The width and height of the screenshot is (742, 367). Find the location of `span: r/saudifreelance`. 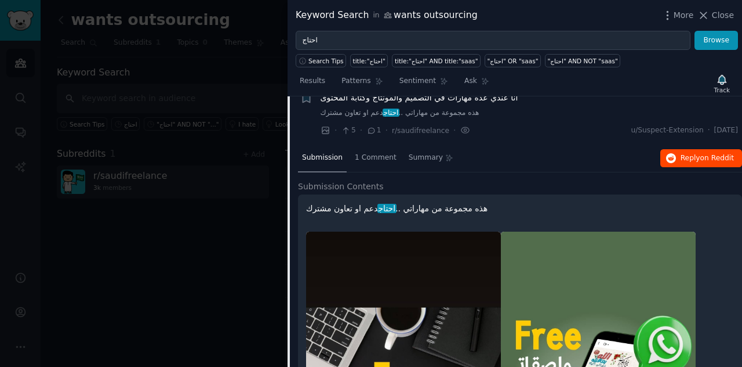

span: r/saudifreelance is located at coordinates (421, 131).